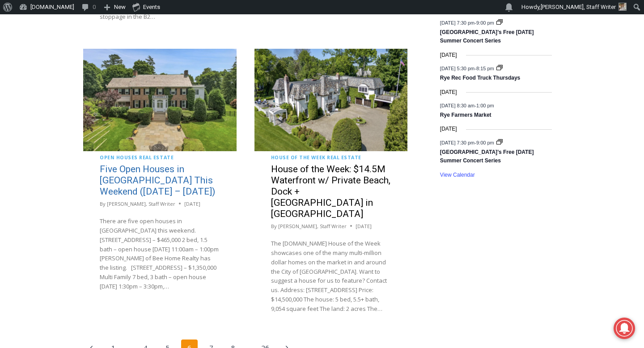 The height and width of the screenshot is (348, 644). What do you see at coordinates (160, 100) in the screenshot?
I see `img: 55 Hillside Road, Rye` at bounding box center [160, 100].